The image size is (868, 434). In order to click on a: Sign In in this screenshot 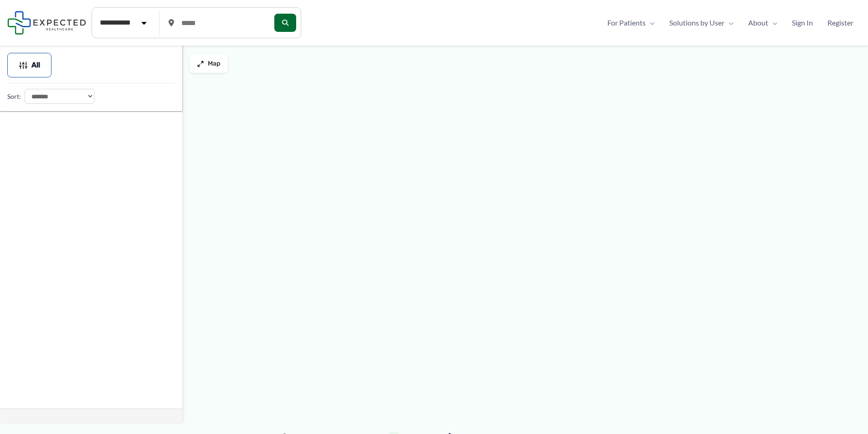, I will do `click(802, 23)`.